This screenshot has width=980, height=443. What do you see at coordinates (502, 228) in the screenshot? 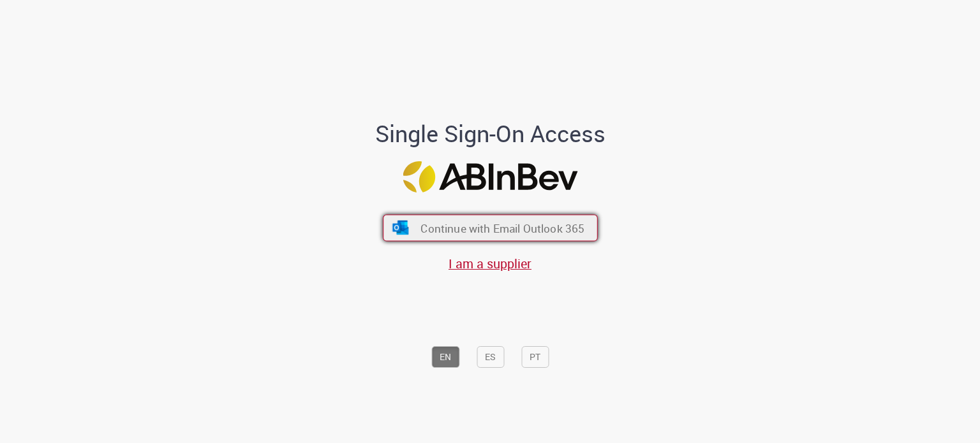
I see `span: Continue with Email Outlook 365` at bounding box center [502, 228].